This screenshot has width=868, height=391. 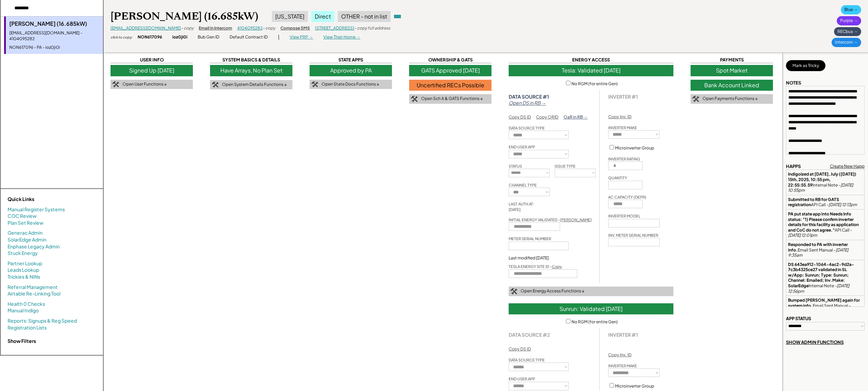 I want to click on div: QUANTITY, so click(x=617, y=178).